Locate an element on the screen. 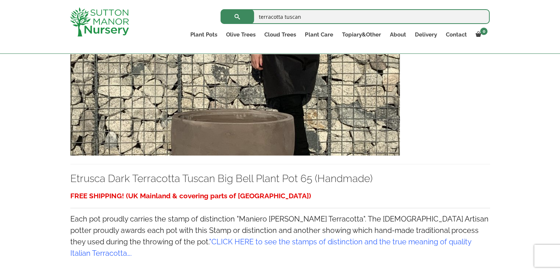  a: 0 is located at coordinates (480, 35).